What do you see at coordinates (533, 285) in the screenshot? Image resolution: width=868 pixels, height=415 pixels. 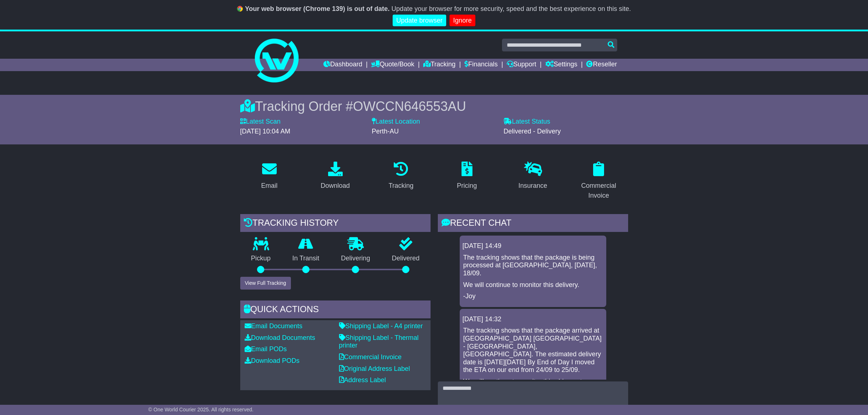 I see `p: We will continue to monitor this delivery.` at bounding box center [533, 285].